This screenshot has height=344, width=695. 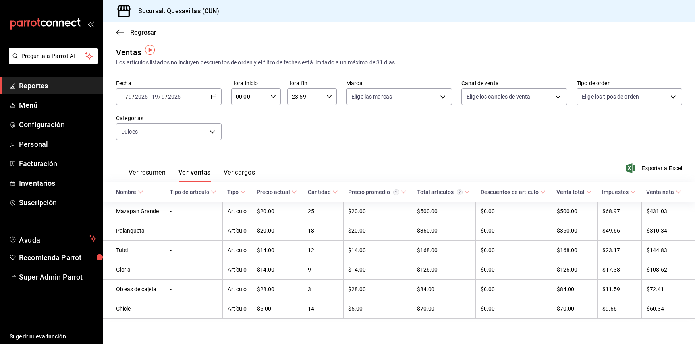 I want to click on span: Suscripción, so click(x=58, y=202).